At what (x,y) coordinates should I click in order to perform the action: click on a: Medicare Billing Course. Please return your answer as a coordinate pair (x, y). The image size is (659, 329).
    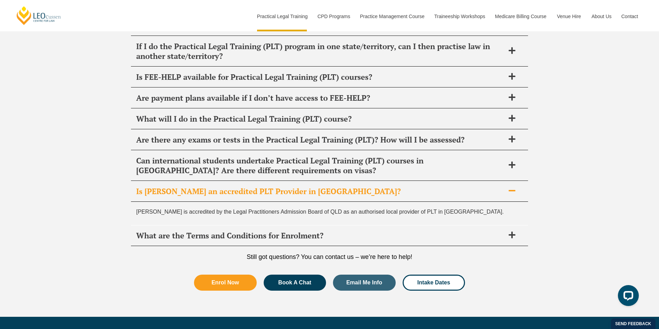
    Looking at the image, I should click on (521, 16).